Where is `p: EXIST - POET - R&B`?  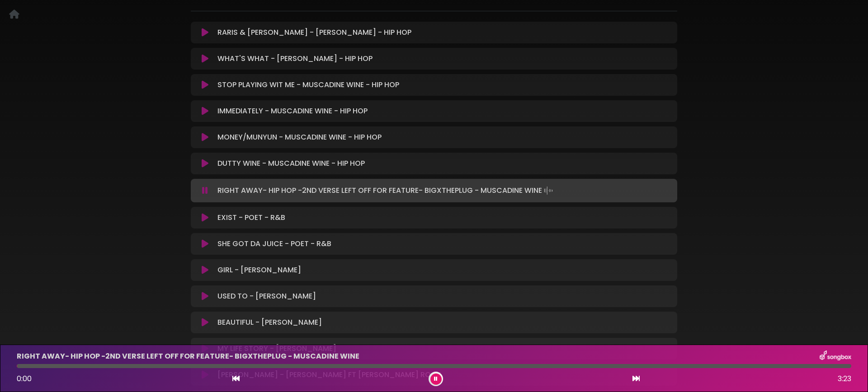 p: EXIST - POET - R&B is located at coordinates (252, 218).